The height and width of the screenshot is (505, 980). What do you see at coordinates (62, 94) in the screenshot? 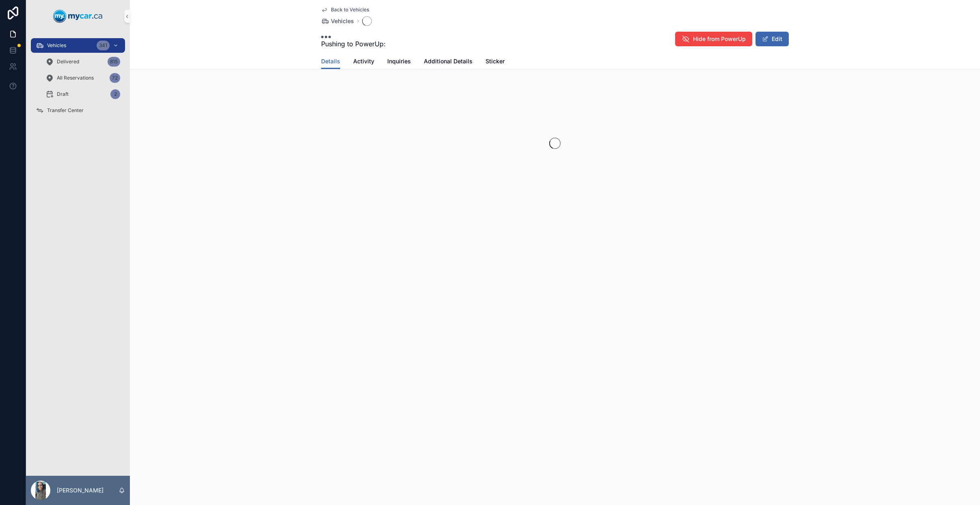
I see `span: Draft` at bounding box center [62, 94].